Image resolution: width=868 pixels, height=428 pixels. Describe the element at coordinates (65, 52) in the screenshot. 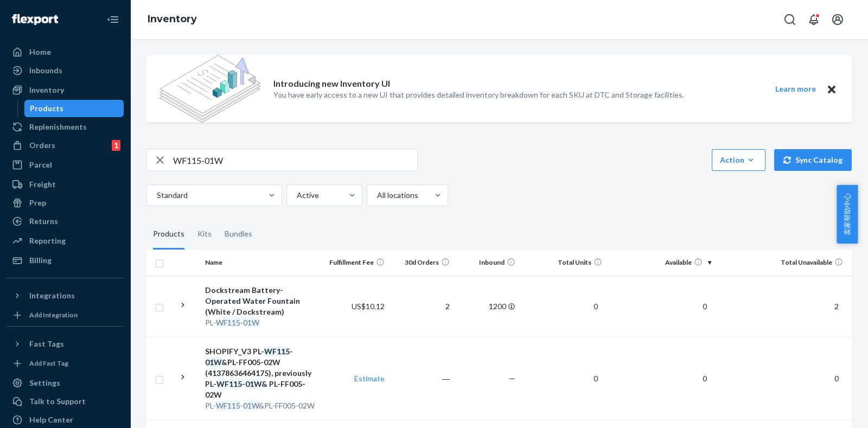

I see `a: Home` at that location.